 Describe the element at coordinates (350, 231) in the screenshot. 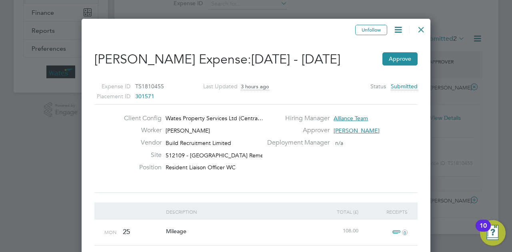

I see `span: 108.00` at that location.